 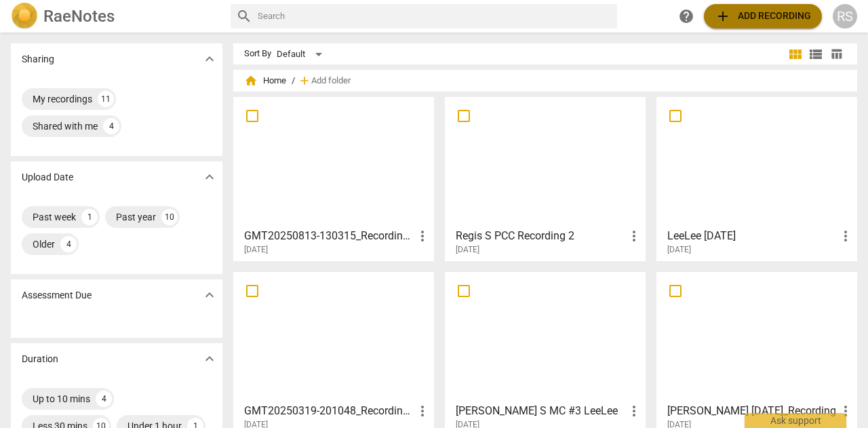 I want to click on span: Home, so click(x=265, y=80).